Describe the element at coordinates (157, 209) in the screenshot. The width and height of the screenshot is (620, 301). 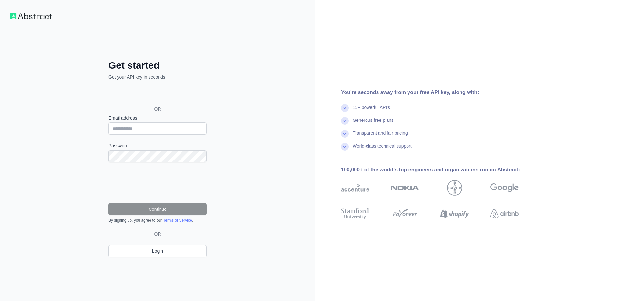
I see `button: Continue` at that location.